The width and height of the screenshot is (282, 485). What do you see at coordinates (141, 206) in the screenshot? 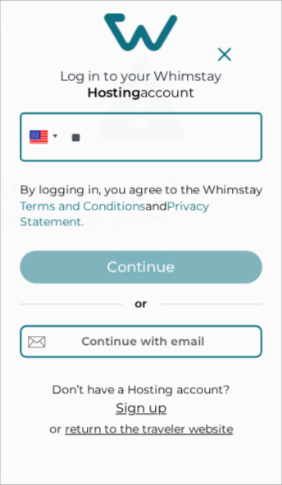
I see `p: By logging in, you agree to the Whimstay and` at bounding box center [141, 206].